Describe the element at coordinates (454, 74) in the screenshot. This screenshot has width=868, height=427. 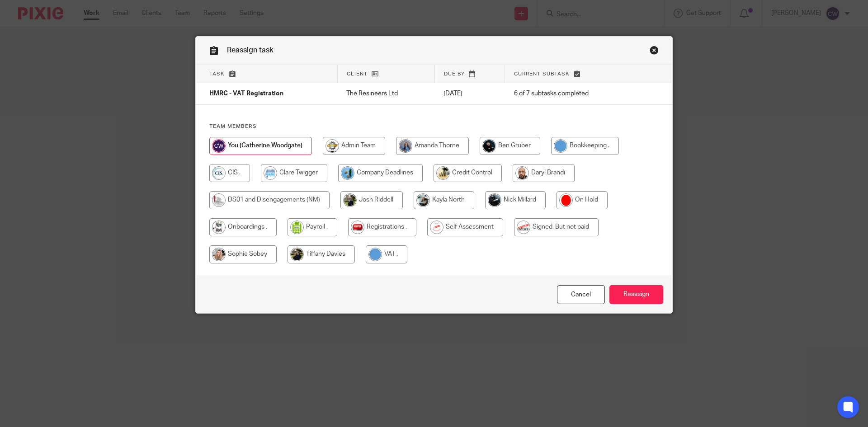
I see `span: Due by` at that location.